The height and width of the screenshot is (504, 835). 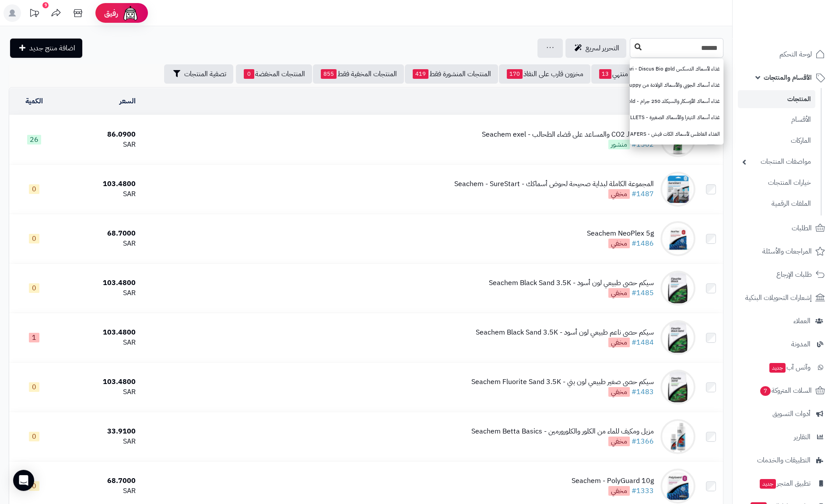 I want to click on span: إشعارات التحويلات البنكية, so click(x=778, y=297).